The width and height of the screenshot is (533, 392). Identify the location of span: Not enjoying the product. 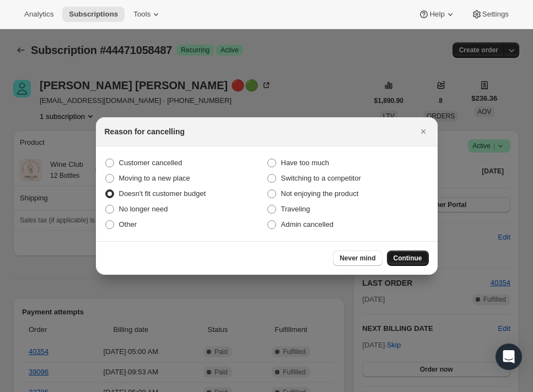
(320, 194).